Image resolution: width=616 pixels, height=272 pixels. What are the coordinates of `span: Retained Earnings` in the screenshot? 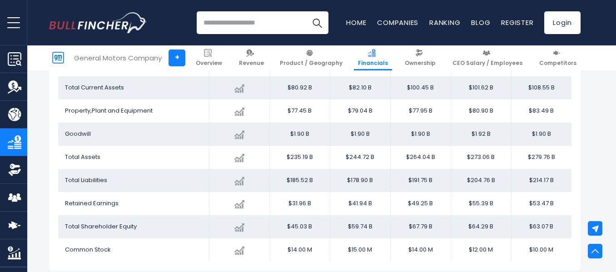 It's located at (92, 203).